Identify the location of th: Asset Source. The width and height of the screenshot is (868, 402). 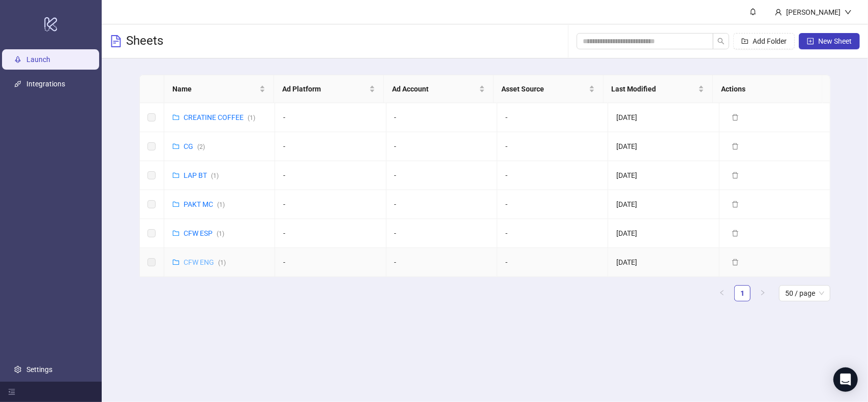
(548, 89).